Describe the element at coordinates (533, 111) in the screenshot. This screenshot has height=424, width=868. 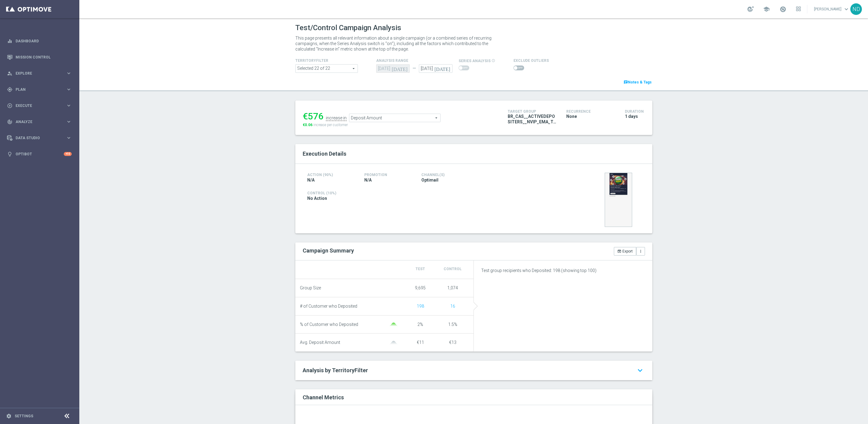
I see `h4: Target Group` at that location.